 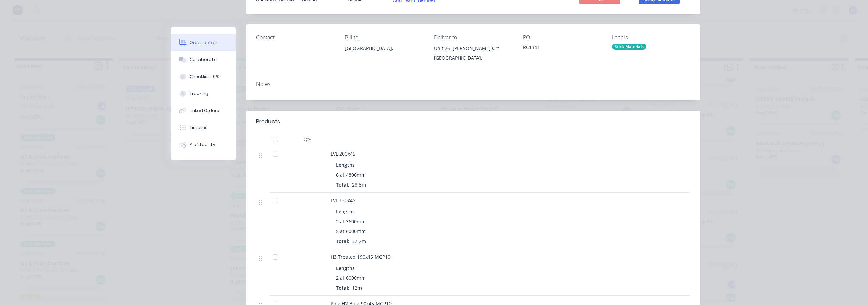 I want to click on span: 2 at 3600mm, so click(x=350, y=221).